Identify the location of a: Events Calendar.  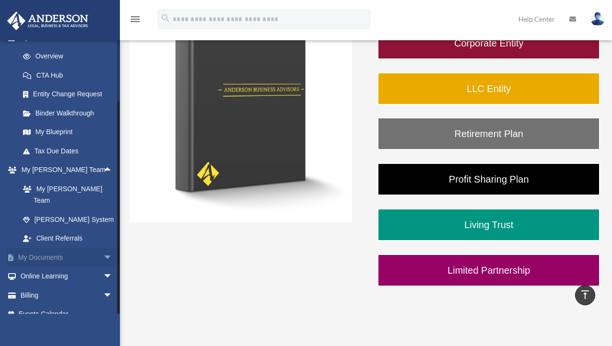
(67, 314).